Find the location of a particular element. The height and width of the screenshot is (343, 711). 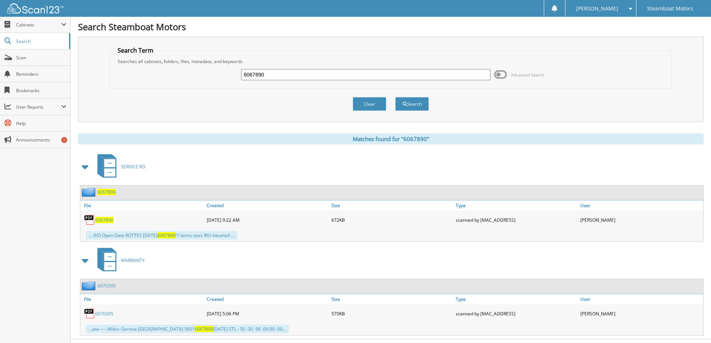

div: 7 is located at coordinates (64, 140).